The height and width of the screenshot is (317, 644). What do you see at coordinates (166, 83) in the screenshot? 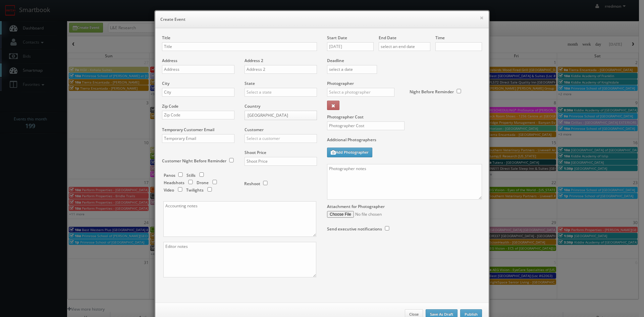
I see `label: City` at bounding box center [166, 83].